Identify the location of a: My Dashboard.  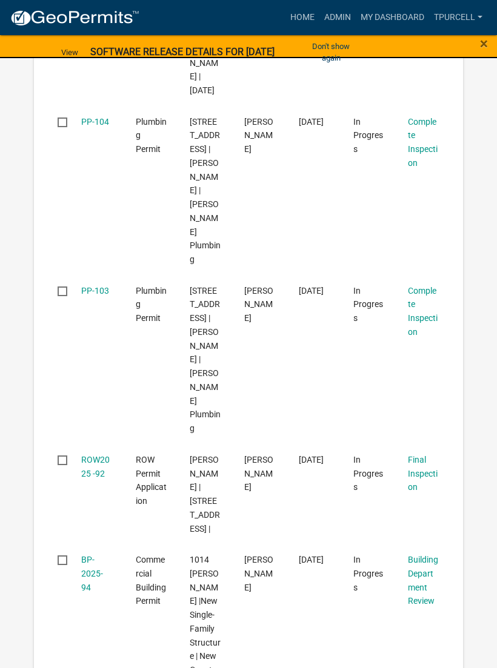
(392, 18).